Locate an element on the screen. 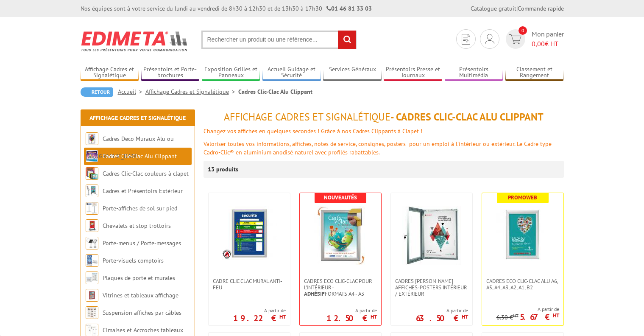 The image size is (644, 336). a: Cadres Clic-Clac Alu Clippant is located at coordinates (140, 156).